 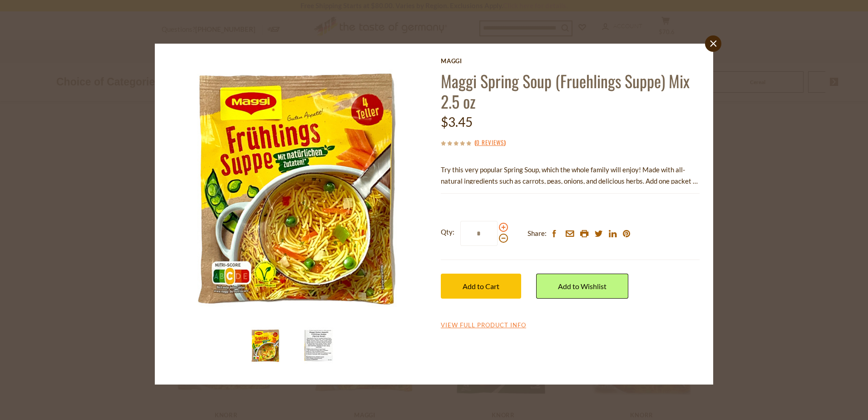 What do you see at coordinates (456, 122) in the screenshot?
I see `span: $3.45` at bounding box center [456, 122].